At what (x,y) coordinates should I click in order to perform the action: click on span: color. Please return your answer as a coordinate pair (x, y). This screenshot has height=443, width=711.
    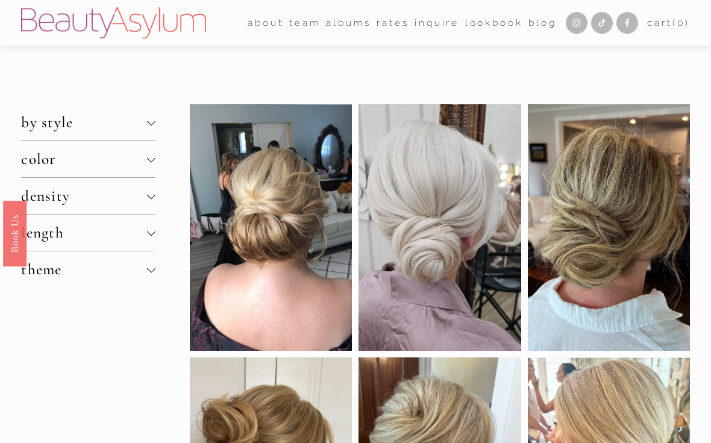
    Looking at the image, I should click on (84, 159).